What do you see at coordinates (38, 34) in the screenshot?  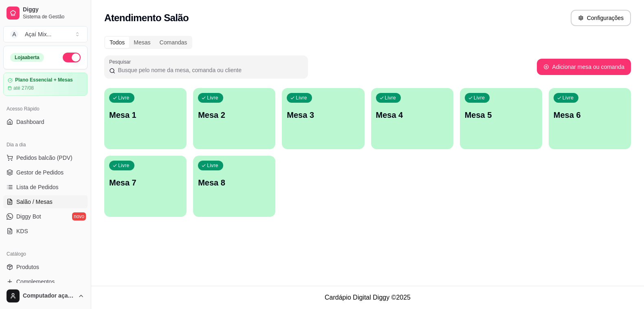 I see `div: Açaí Mix ...` at bounding box center [38, 34].